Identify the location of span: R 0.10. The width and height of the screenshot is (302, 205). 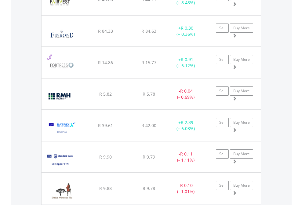
(186, 185).